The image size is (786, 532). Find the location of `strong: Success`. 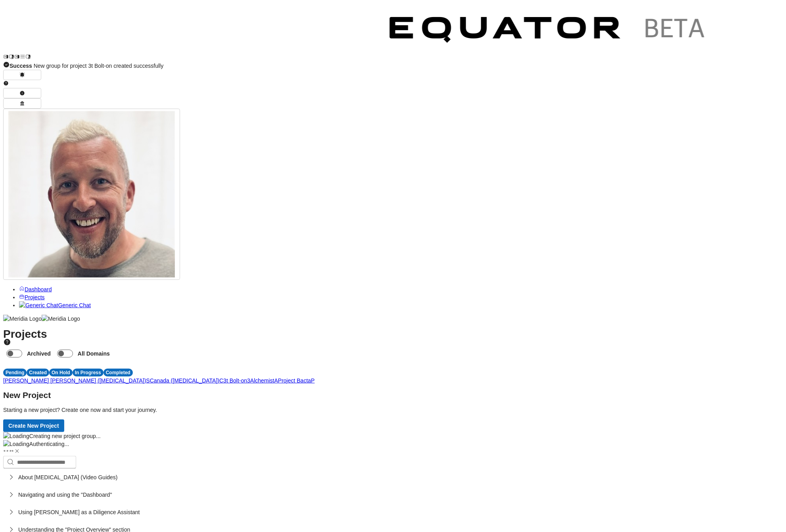

strong: Success is located at coordinates (21, 66).